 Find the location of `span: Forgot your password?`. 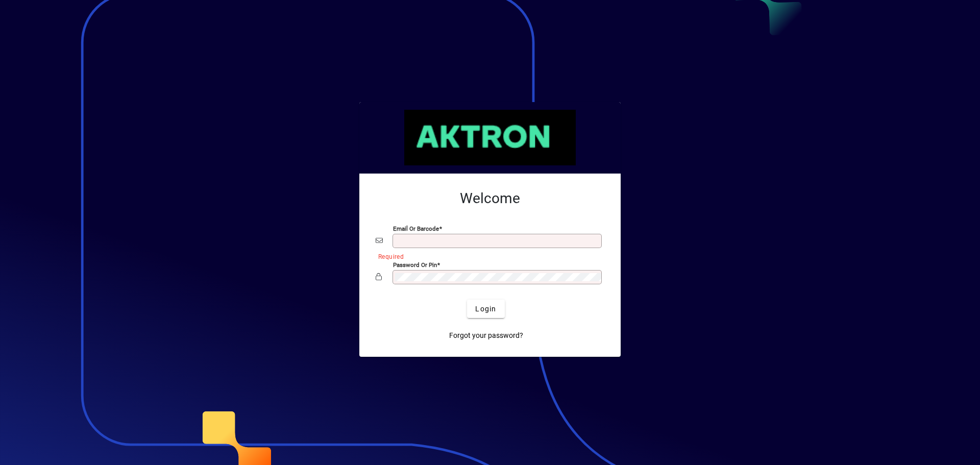

span: Forgot your password? is located at coordinates (486, 335).